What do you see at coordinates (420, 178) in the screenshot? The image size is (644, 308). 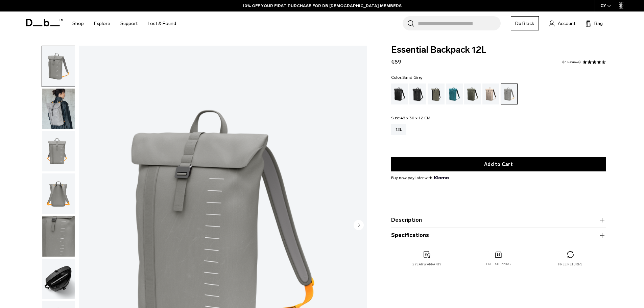 I see `span: Buy now pay later with` at bounding box center [420, 178].